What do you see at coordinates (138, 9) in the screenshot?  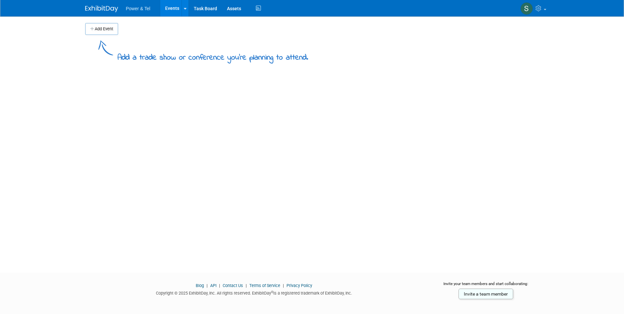 I see `span: Power & Tel` at bounding box center [138, 9].